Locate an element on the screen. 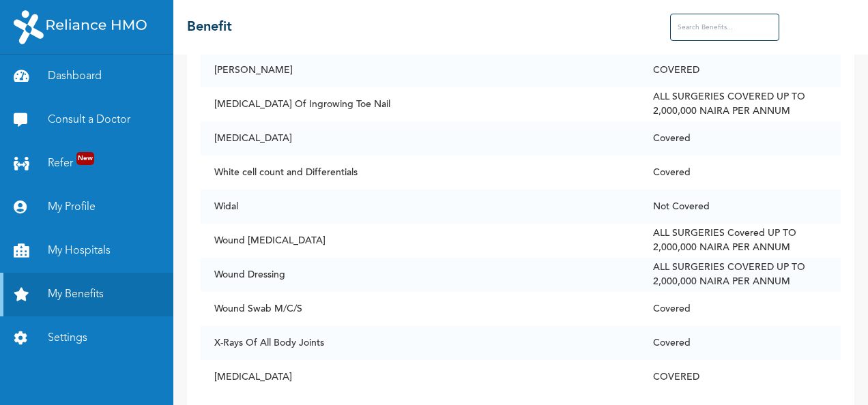  td: Not Covered is located at coordinates (739, 207).